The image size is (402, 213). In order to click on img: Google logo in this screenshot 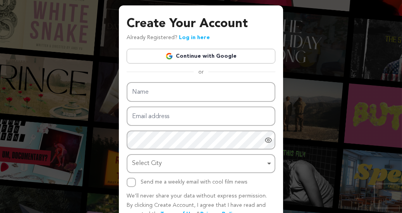, I will do `click(169, 56)`.